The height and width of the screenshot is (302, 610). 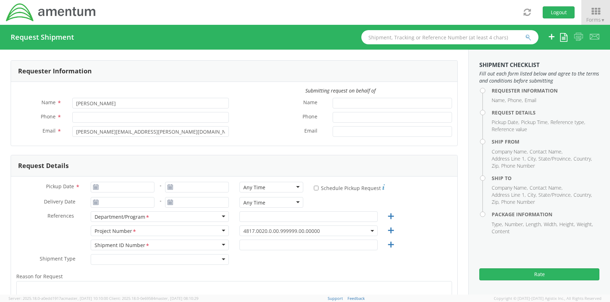 I want to click on span: Fill out each form listed below and agree to the terms and conditions before submitting, so click(x=539, y=77).